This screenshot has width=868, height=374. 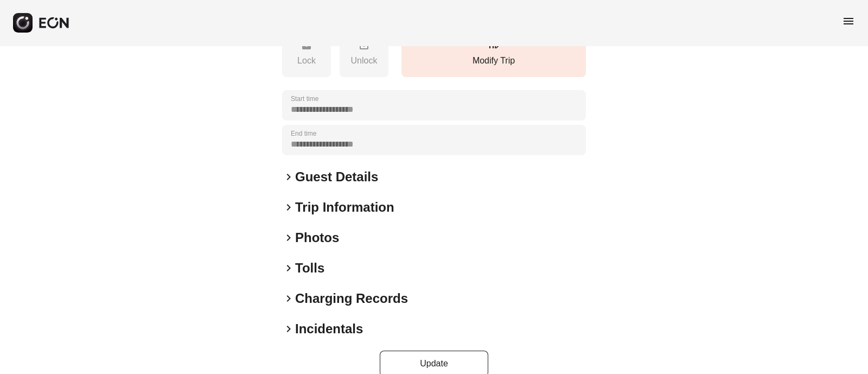 What do you see at coordinates (494, 61) in the screenshot?
I see `p: Modify Trip` at bounding box center [494, 61].